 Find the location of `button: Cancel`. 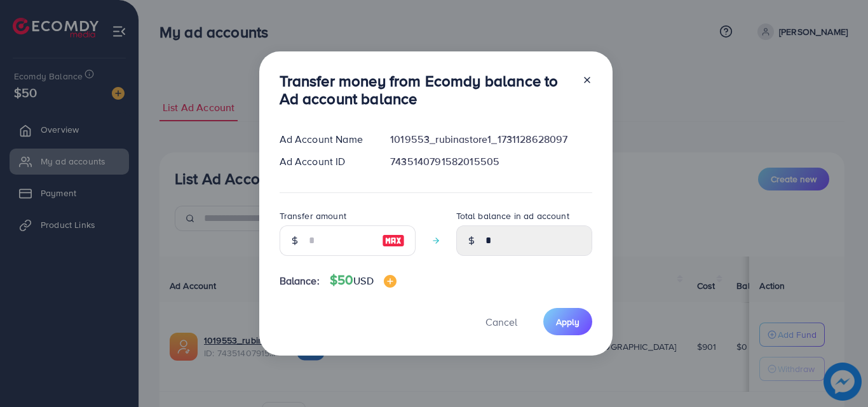

button: Cancel is located at coordinates (501, 321).